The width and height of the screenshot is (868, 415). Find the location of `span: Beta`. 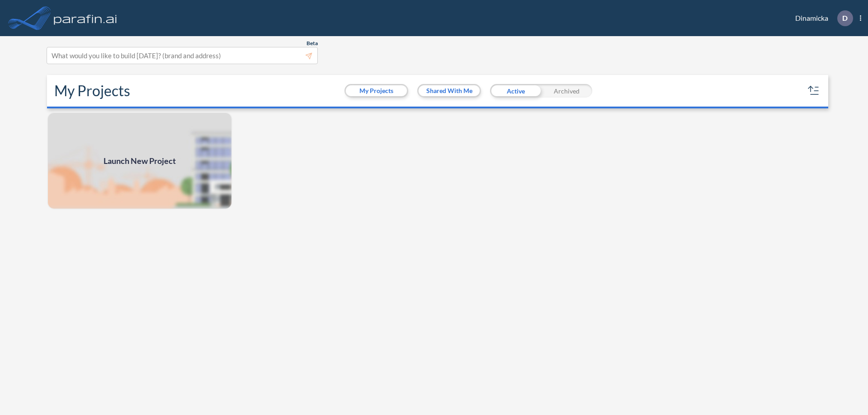

span: Beta is located at coordinates (312, 43).